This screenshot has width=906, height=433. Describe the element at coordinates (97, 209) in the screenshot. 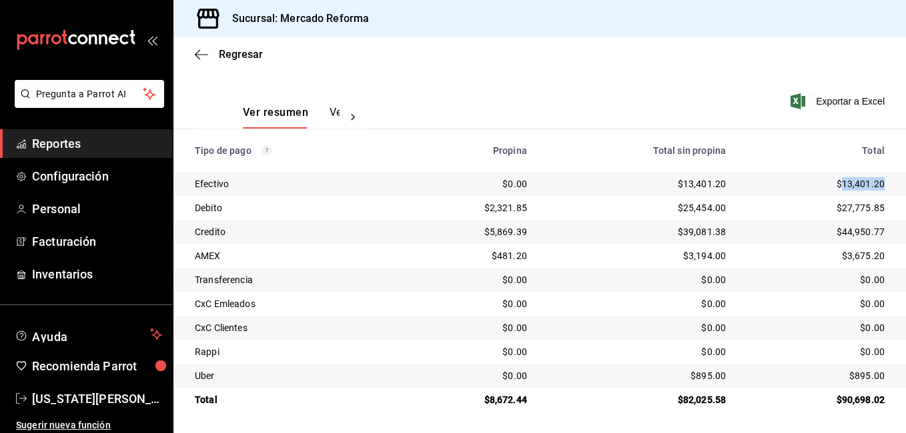

I see `span: Personal` at that location.